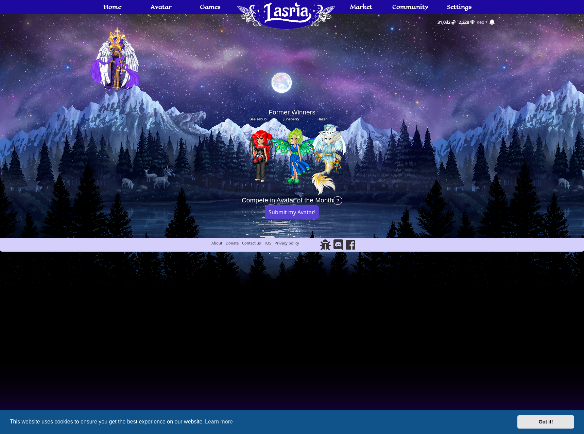  What do you see at coordinates (251, 243) in the screenshot?
I see `a: Contact us` at bounding box center [251, 243].